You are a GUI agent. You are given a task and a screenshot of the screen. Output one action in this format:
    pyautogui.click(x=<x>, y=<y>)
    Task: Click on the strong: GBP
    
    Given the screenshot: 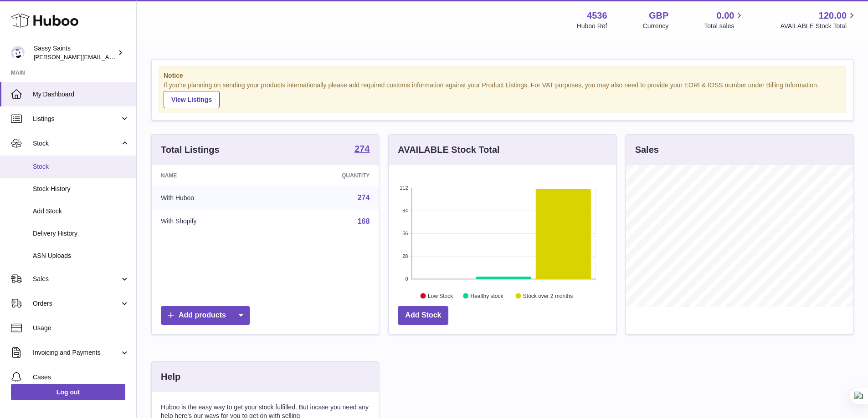 What is the action you would take?
    pyautogui.click(x=658, y=15)
    